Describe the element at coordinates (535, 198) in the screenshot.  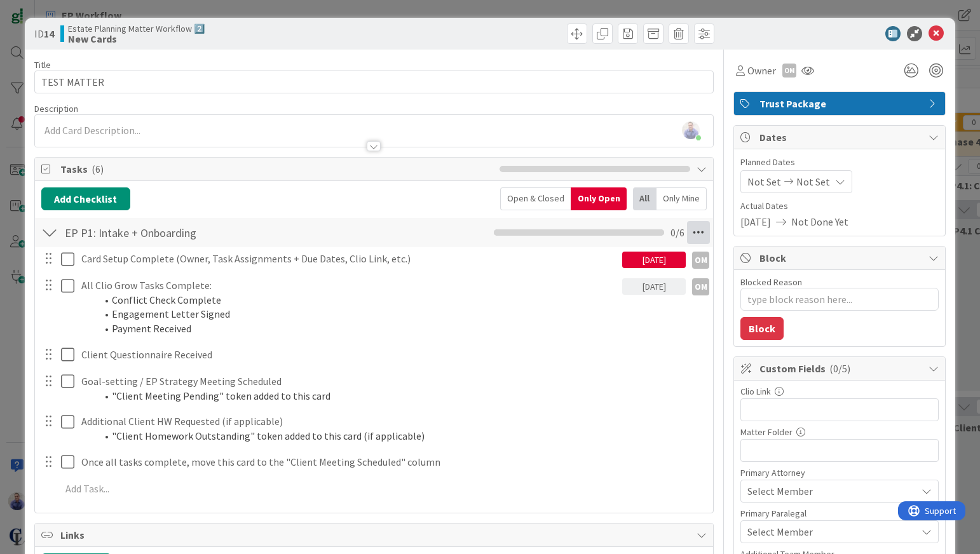
I see `div: Open & Closed` at that location.